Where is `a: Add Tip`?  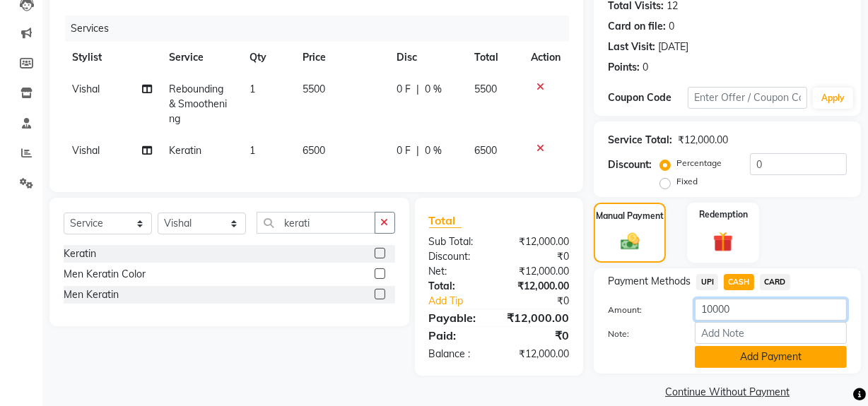 a: Add Tip is located at coordinates (465, 301).